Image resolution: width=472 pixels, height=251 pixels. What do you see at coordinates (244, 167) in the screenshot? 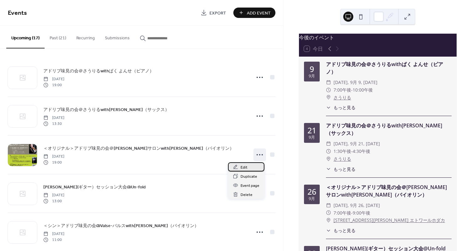
I see `span: Edit` at bounding box center [244, 167].